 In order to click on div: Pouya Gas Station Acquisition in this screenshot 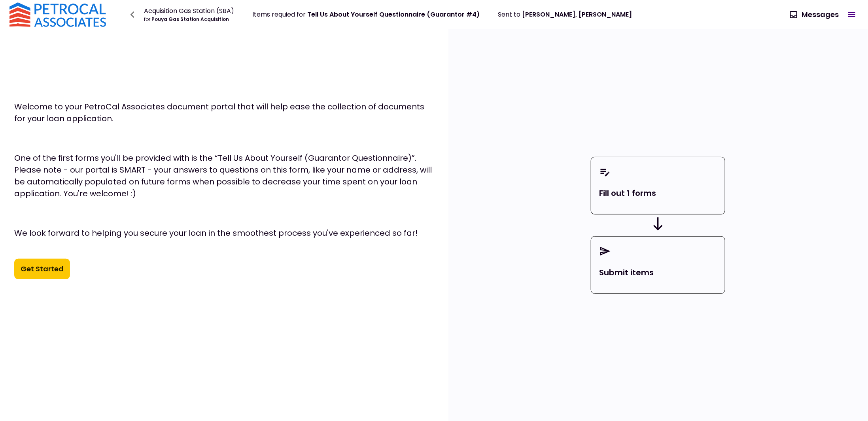, I will do `click(189, 19)`.